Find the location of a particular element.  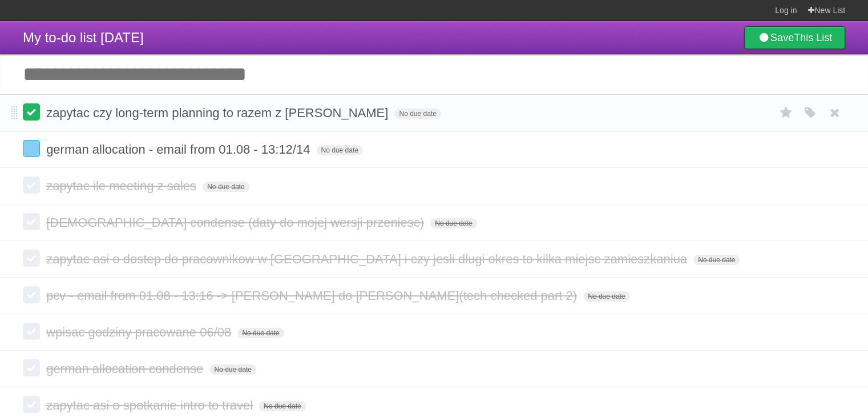

a: SaveThis List is located at coordinates (794, 37).